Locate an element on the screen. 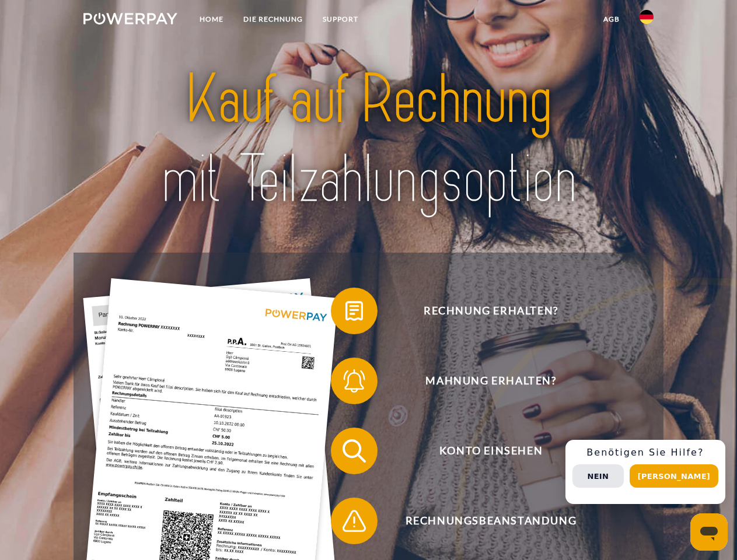  img: title-powerpay_de.svg is located at coordinates (368, 140).